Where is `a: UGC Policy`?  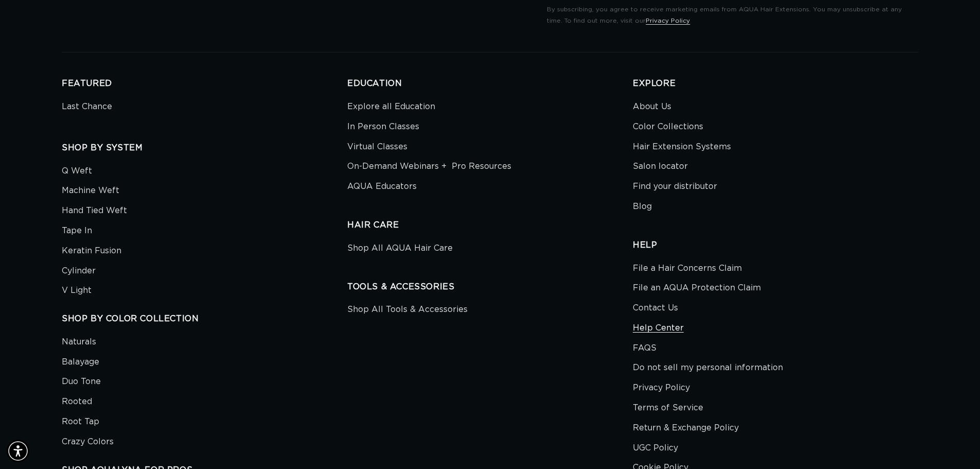
a: UGC Policy is located at coordinates (655, 447).